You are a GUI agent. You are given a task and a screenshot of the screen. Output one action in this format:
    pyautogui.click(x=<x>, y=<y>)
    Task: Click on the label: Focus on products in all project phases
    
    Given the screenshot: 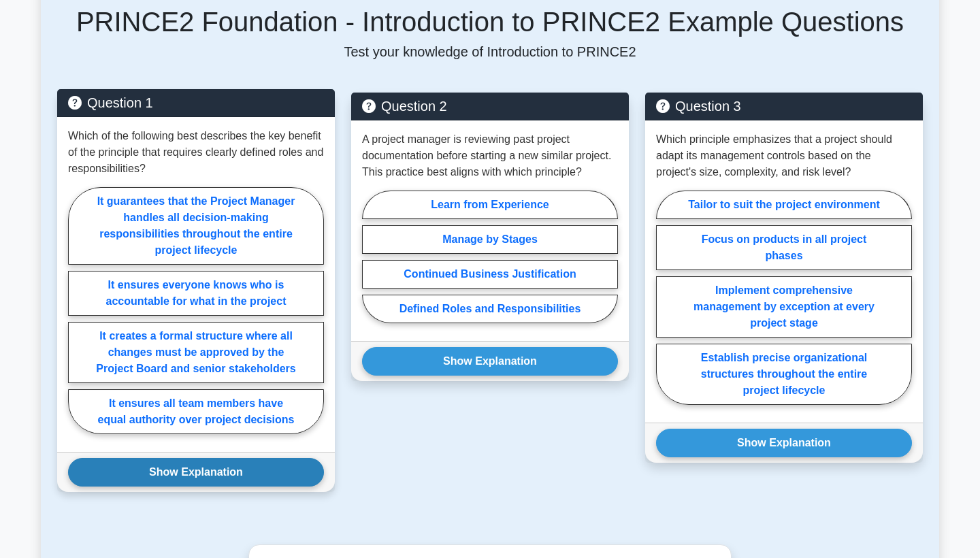 What is the action you would take?
    pyautogui.click(x=784, y=248)
    